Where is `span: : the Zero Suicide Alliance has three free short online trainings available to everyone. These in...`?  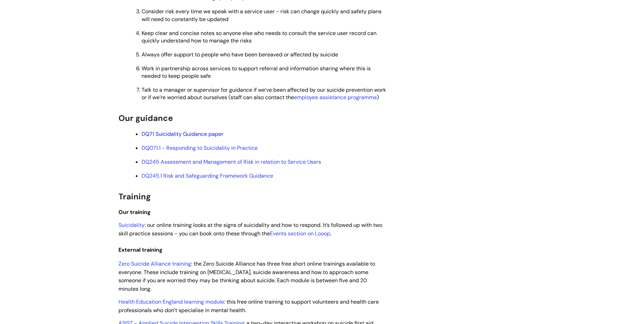 span: : the Zero Suicide Alliance has three free short online trainings available to everyone. These in... is located at coordinates (247, 276).